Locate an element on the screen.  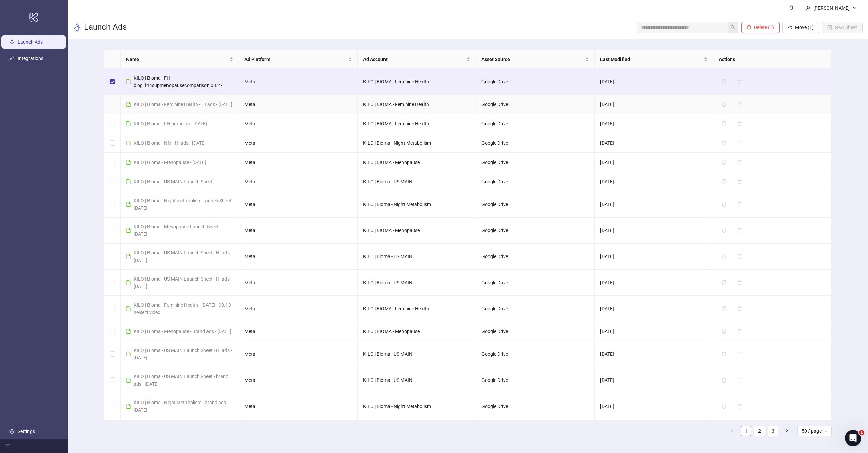
li: Next Page is located at coordinates (787, 431).